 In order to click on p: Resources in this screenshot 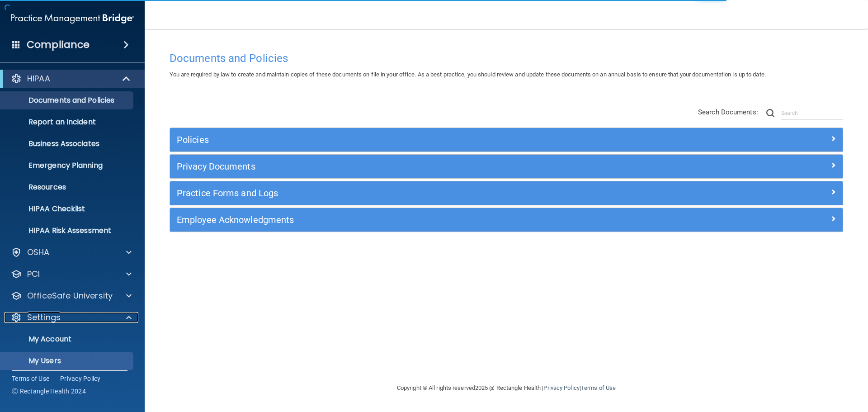, I will do `click(68, 187)`.